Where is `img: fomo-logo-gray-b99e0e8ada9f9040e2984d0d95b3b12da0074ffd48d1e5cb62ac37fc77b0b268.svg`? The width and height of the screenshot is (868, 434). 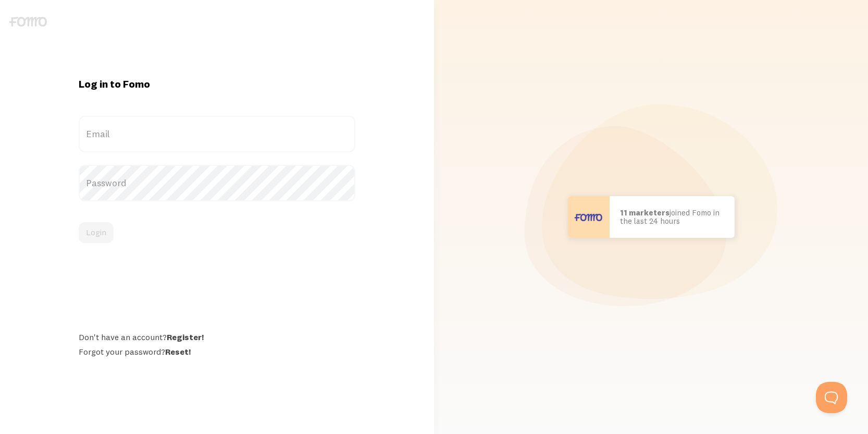
img: fomo-logo-gray-b99e0e8ada9f9040e2984d0d95b3b12da0074ffd48d1e5cb62ac37fc77b0b268.svg is located at coordinates (28, 21).